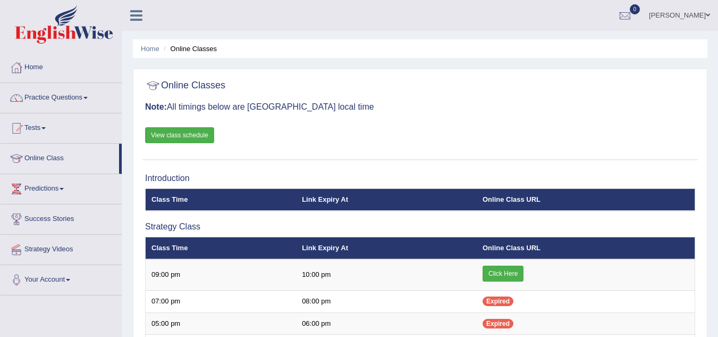 The height and width of the screenshot is (337, 718). What do you see at coordinates (420, 178) in the screenshot?
I see `h3: Introduction` at bounding box center [420, 178].